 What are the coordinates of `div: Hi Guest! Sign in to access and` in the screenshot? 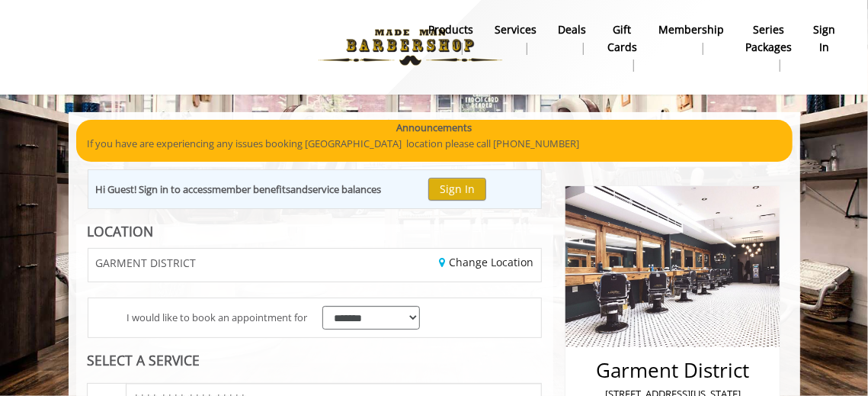 It's located at (239, 189).